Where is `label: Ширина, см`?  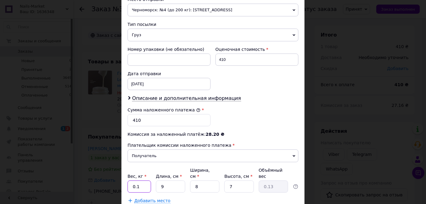
label: Ширина, см is located at coordinates (200, 174).